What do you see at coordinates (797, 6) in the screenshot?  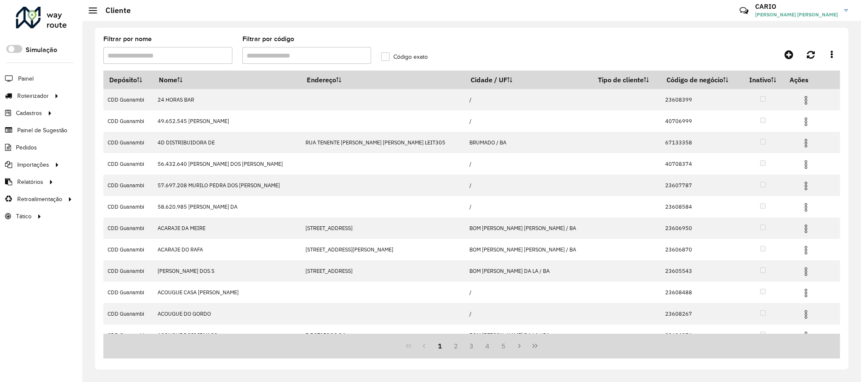 I see `h3: CARIO` at bounding box center [797, 6].